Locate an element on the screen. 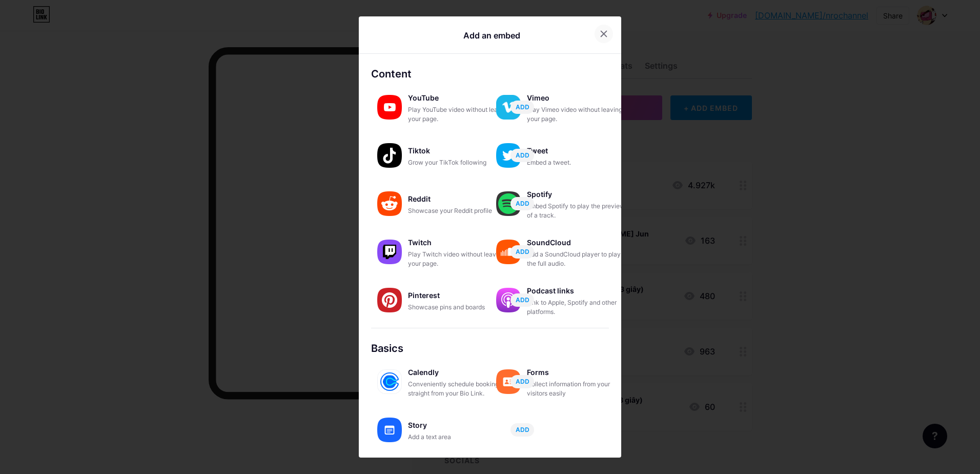  img: pinterest is located at coordinates (390, 300).